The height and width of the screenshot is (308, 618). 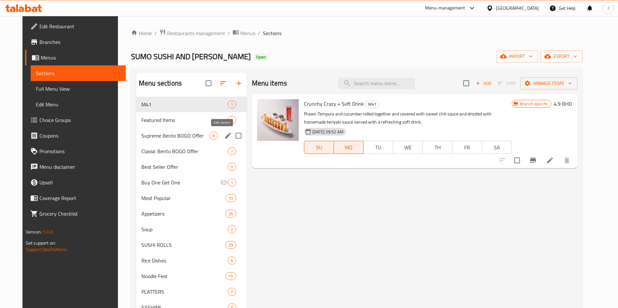 I want to click on div: SUSHI ROLLS, so click(x=183, y=245).